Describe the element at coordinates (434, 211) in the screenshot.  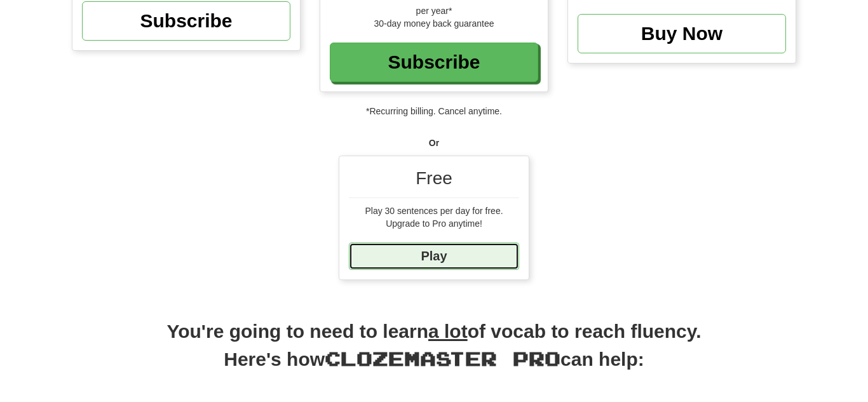
I see `div: Play 30 sentences per day for free.` at that location.